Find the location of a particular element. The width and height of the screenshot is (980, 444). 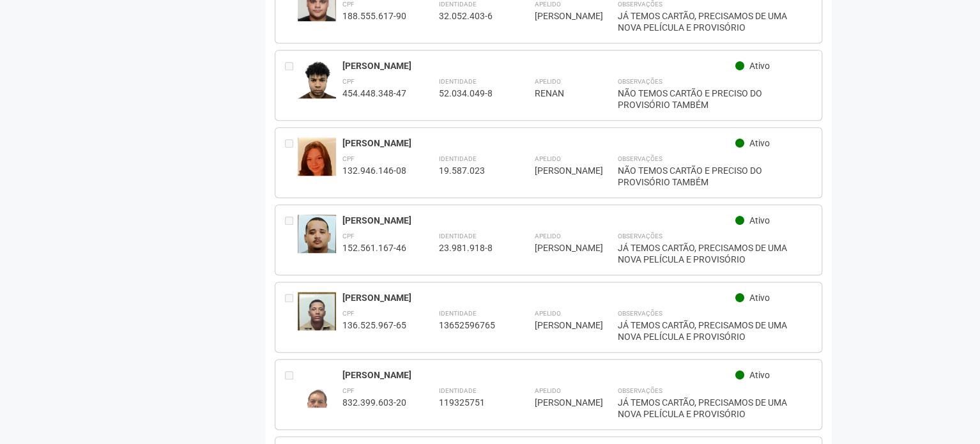

div: 152.561.167-46 is located at coordinates (375, 248).